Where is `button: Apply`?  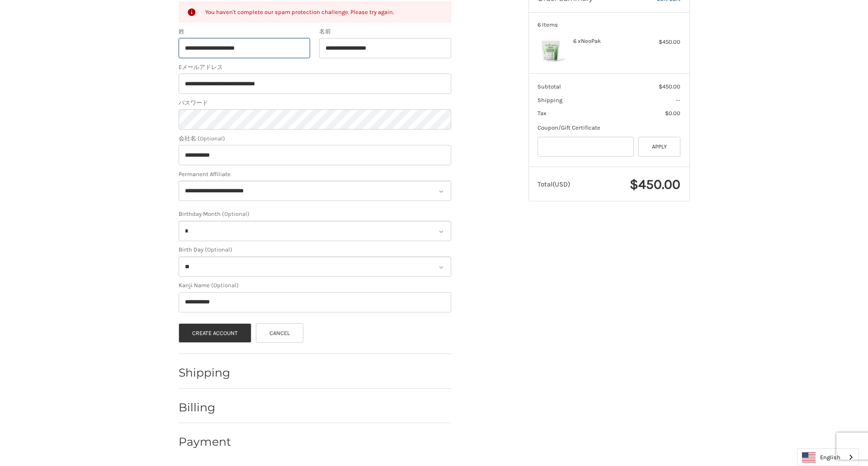
button: Apply is located at coordinates (659, 147).